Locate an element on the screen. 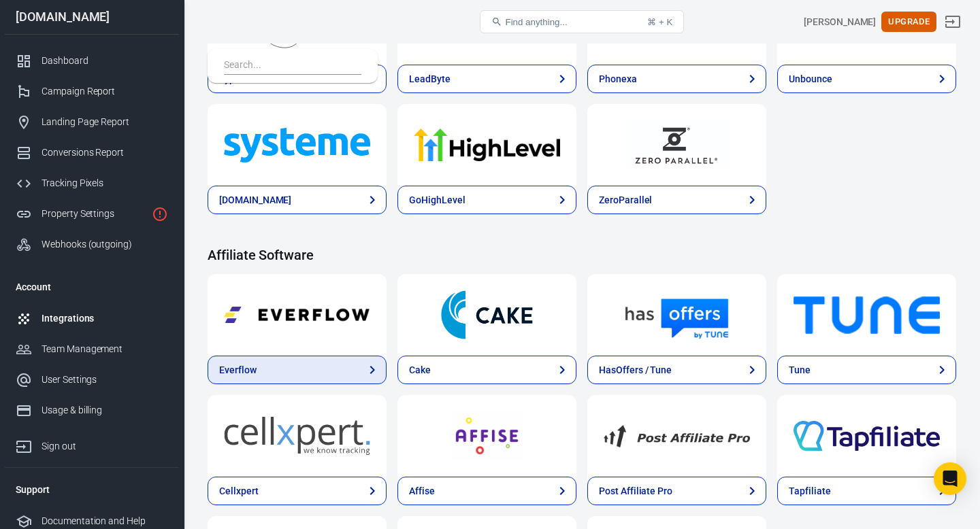  a: Systeme.io is located at coordinates (297, 145).